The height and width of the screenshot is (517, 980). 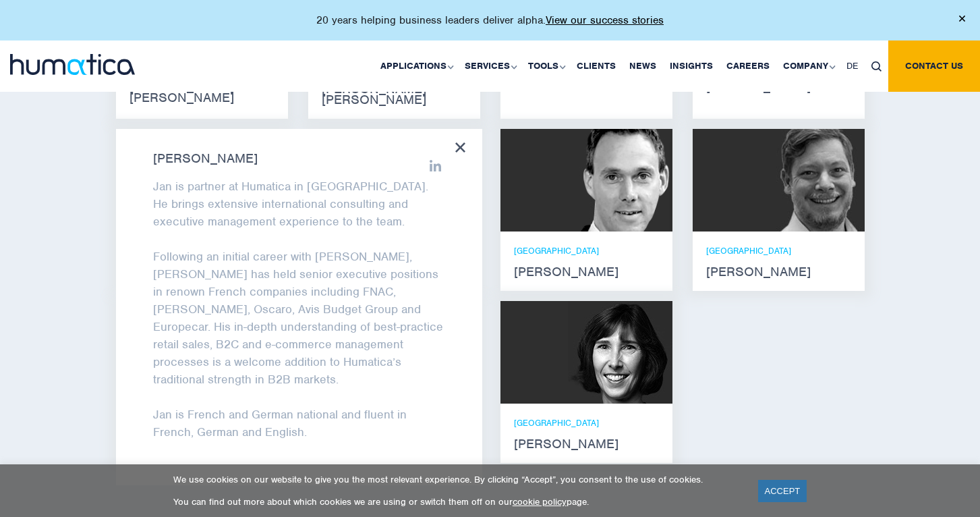 What do you see at coordinates (415, 66) in the screenshot?
I see `a: Applications` at bounding box center [415, 66].